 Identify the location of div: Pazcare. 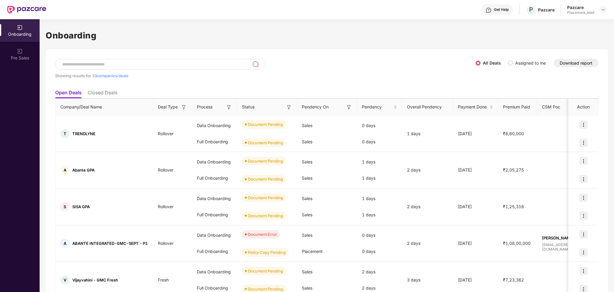
(546, 10).